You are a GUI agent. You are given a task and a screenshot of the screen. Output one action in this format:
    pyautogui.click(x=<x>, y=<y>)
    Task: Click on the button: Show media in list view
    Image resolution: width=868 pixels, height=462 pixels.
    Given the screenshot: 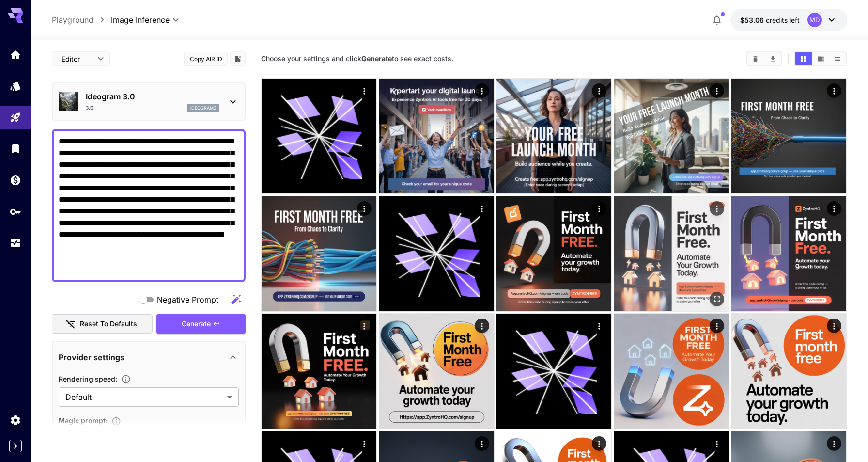 What is the action you would take?
    pyautogui.click(x=837, y=59)
    